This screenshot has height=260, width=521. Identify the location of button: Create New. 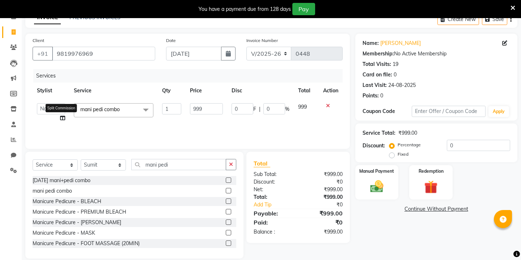
(458, 19).